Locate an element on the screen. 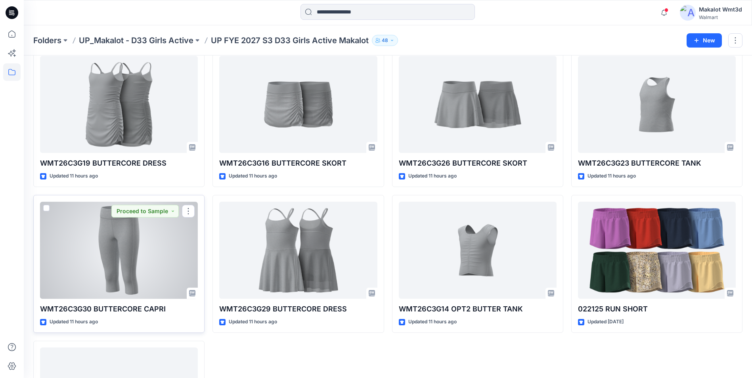 This screenshot has width=752, height=378. p: WMT26C3G30 BUTTERCORE CAPRI is located at coordinates (119, 309).